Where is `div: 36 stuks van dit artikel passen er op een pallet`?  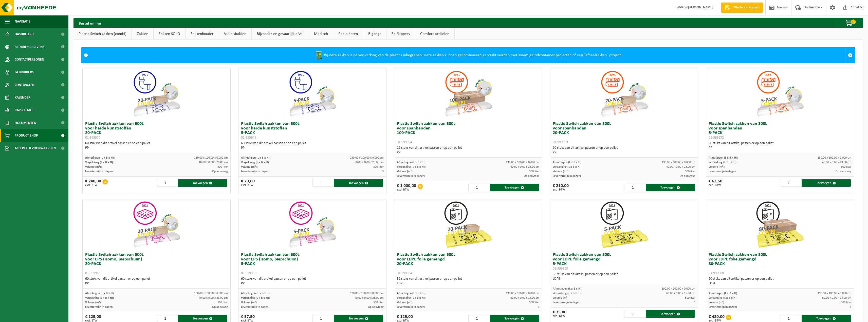 div: 36 stuks van dit artikel passen er op een pallet is located at coordinates (468, 281).